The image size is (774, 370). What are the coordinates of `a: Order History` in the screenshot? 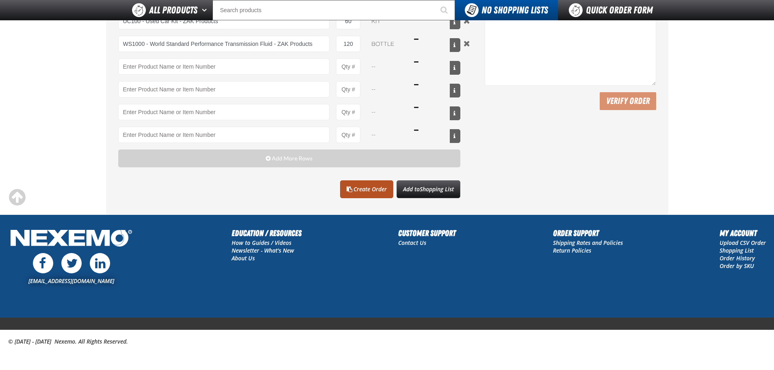 It's located at (737, 258).